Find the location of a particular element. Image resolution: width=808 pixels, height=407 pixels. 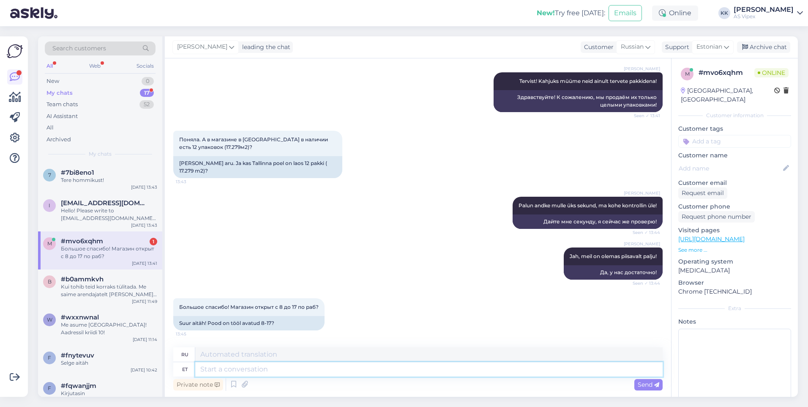

span: b is located at coordinates (49, 281).